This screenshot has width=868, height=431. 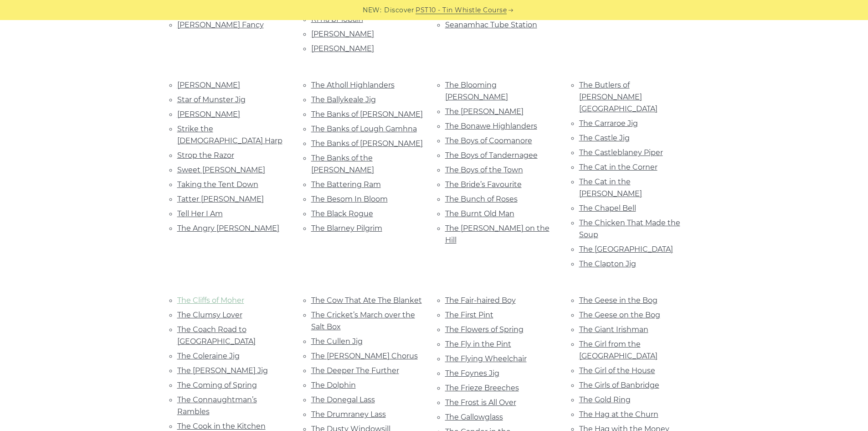 What do you see at coordinates (613, 329) in the screenshot?
I see `a: The Giant Irishman` at bounding box center [613, 329].